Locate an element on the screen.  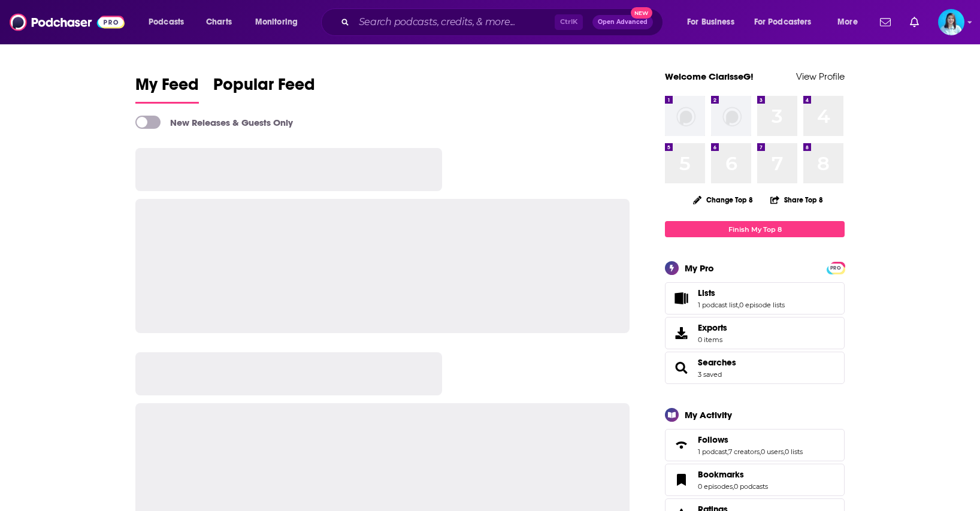
a: 3 saved is located at coordinates (710, 374).